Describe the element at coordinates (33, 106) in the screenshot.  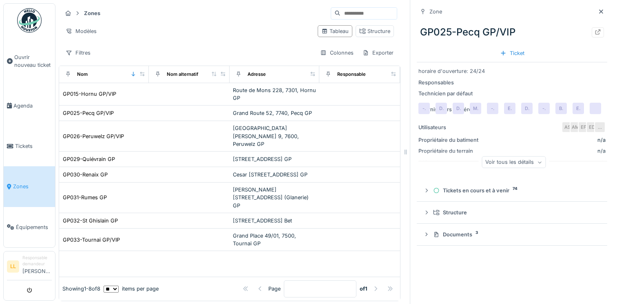
I see `span: Agenda` at that location.